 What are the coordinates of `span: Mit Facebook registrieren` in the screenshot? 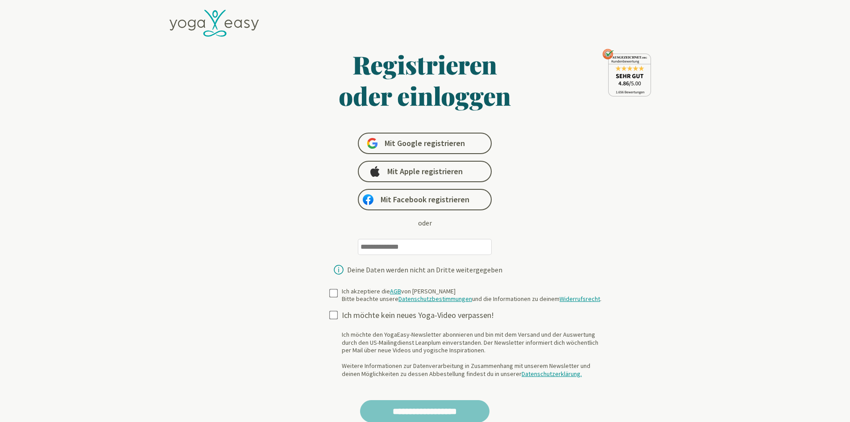 It's located at (425, 199).